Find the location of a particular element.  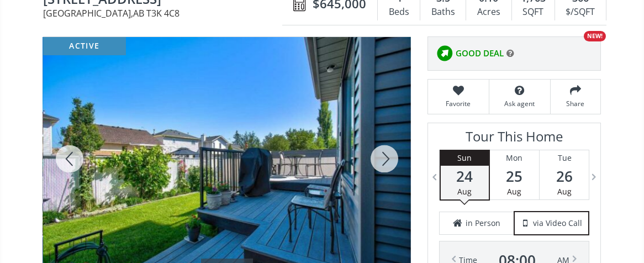

div: Baths is located at coordinates (443, 12).